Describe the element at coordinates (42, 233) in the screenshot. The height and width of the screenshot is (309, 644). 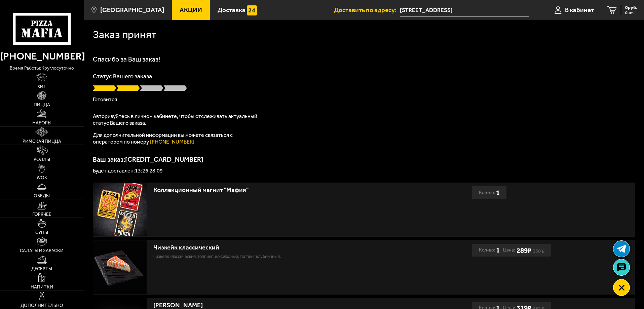
I see `span: Супы` at that location.